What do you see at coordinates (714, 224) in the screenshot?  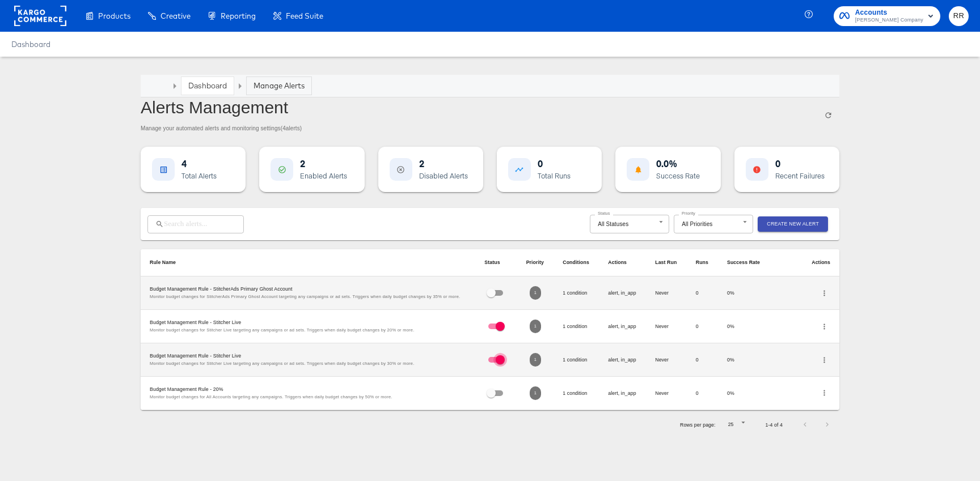 I see `div: All Priorities` at bounding box center [714, 224].